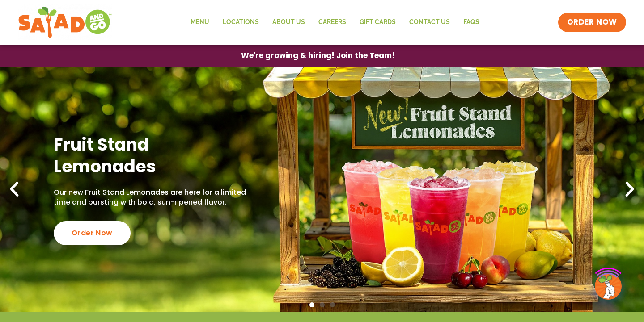  I want to click on img: new-SAG-logo-768×292, so click(65, 22).